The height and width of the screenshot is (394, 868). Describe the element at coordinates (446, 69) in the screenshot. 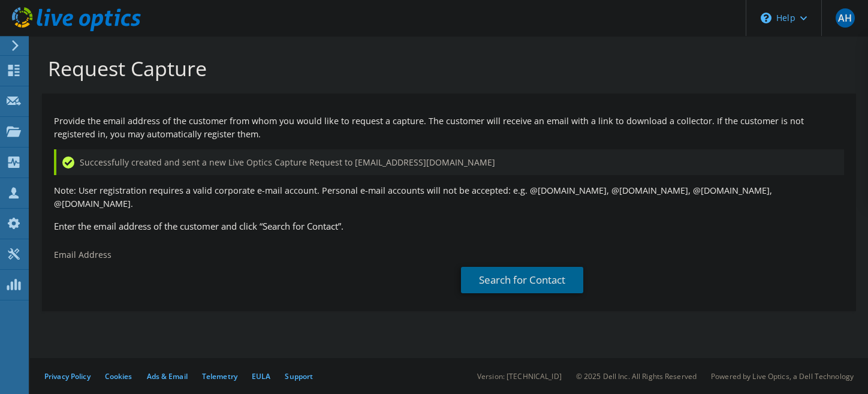

I see `h1: Request Capture` at that location.